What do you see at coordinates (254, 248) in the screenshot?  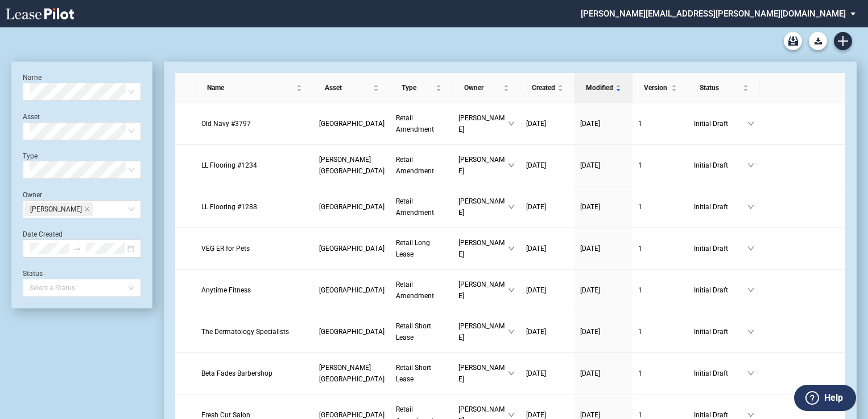 I see `a: VEG ER for Pets` at bounding box center [254, 248].